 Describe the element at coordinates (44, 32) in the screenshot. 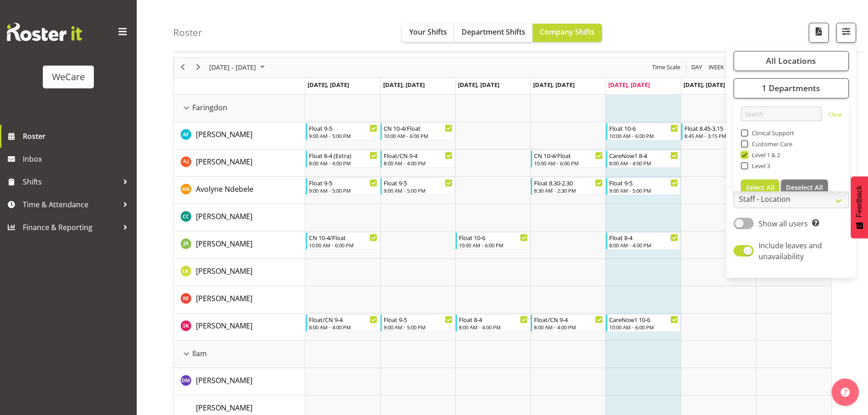

I see `img: Rosterit website logo` at that location.